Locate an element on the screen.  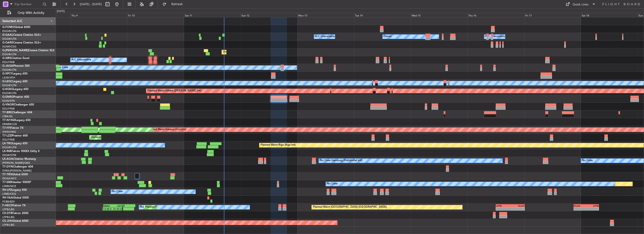
span: G-FOMO is located at coordinates (8, 27).